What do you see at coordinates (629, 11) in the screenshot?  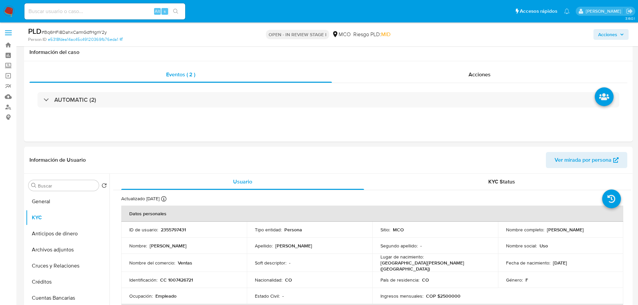 I see `a: Salir` at bounding box center [629, 11].